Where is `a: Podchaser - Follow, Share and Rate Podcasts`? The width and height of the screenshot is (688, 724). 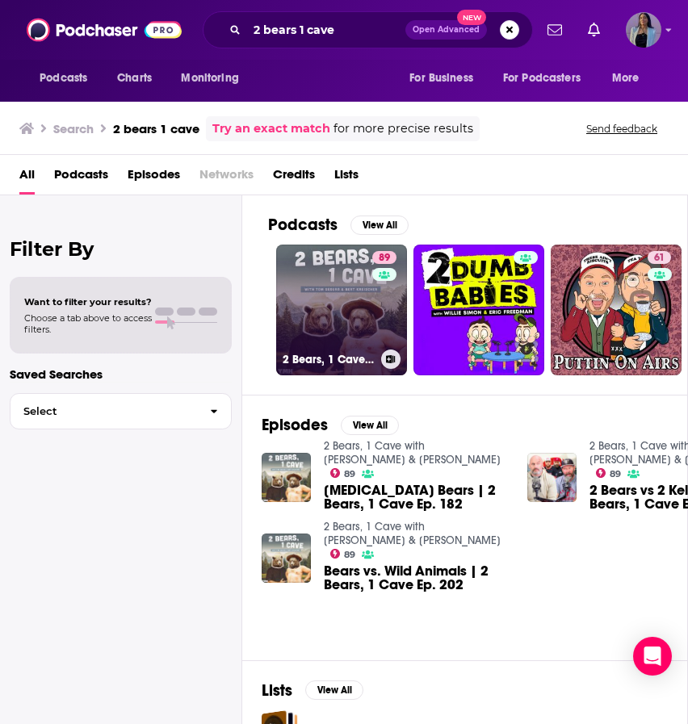 a: Podchaser - Follow, Share and Rate Podcasts is located at coordinates (104, 30).